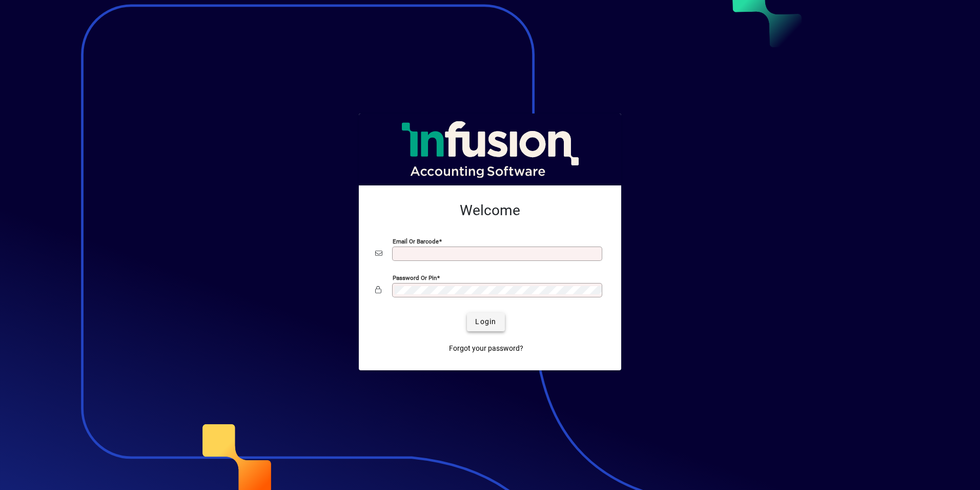 Image resolution: width=980 pixels, height=490 pixels. Describe the element at coordinates (416, 241) in the screenshot. I see `mat-label: Email or Barcode` at that location.